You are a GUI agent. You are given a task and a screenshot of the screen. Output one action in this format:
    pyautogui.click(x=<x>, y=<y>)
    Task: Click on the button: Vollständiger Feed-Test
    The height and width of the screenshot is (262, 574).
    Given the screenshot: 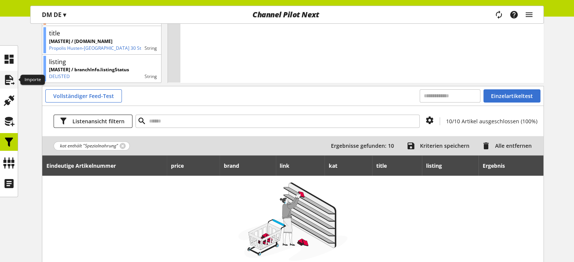 What is the action you would take?
    pyautogui.click(x=83, y=96)
    